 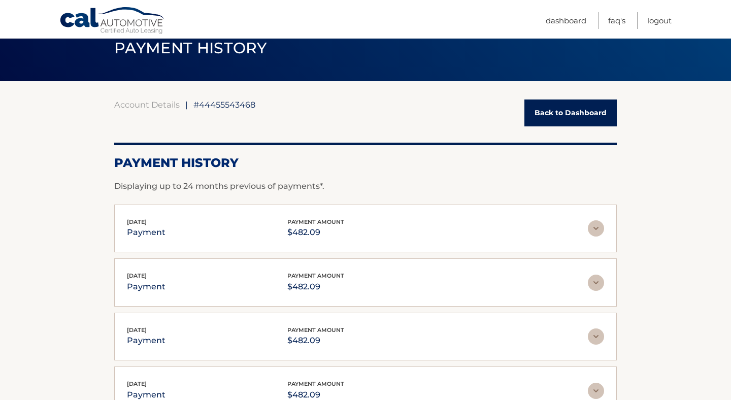 What do you see at coordinates (190, 48) in the screenshot?
I see `span: PAYMENT HISTORY` at bounding box center [190, 48].